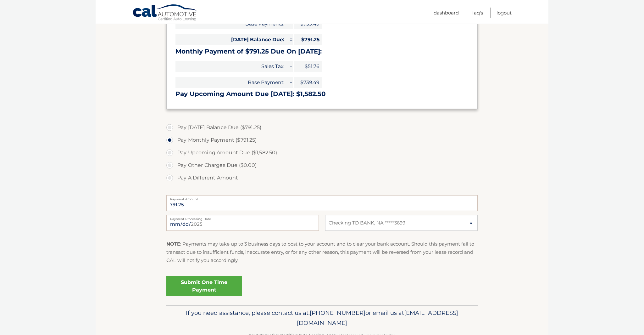 The image size is (644, 335). I want to click on label: Pay A Different Amount, so click(322, 178).